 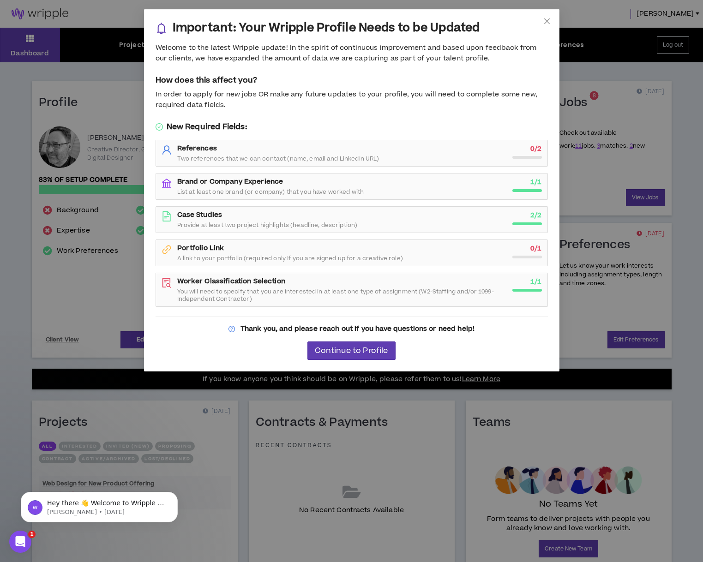 What do you see at coordinates (536, 215) in the screenshot?
I see `strong: 2 / 2` at bounding box center [536, 215].